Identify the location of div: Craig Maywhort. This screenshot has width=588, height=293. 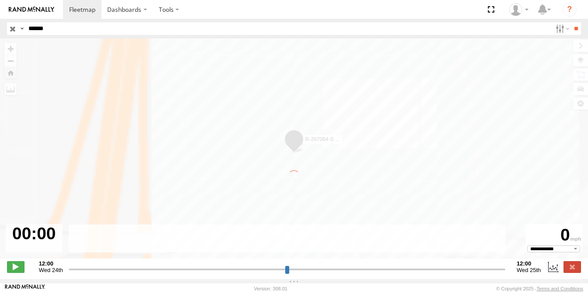
(519, 10).